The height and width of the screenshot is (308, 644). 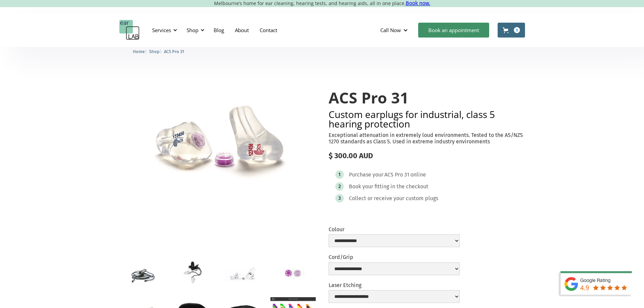 I want to click on h1: ACS Pro 31, so click(x=427, y=98).